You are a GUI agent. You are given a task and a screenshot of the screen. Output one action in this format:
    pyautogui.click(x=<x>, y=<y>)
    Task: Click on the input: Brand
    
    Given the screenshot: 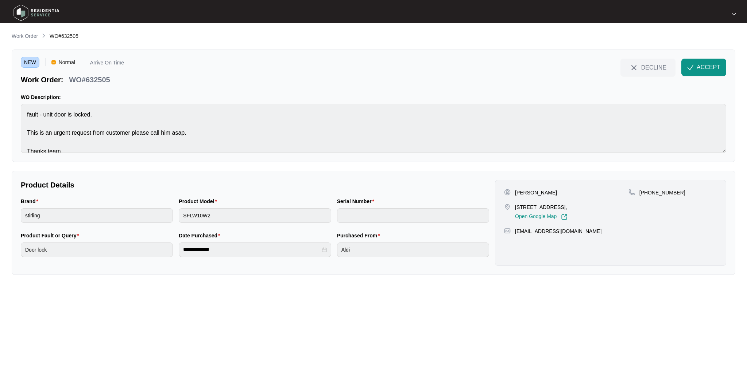 What is the action you would take?
    pyautogui.click(x=97, y=216)
    